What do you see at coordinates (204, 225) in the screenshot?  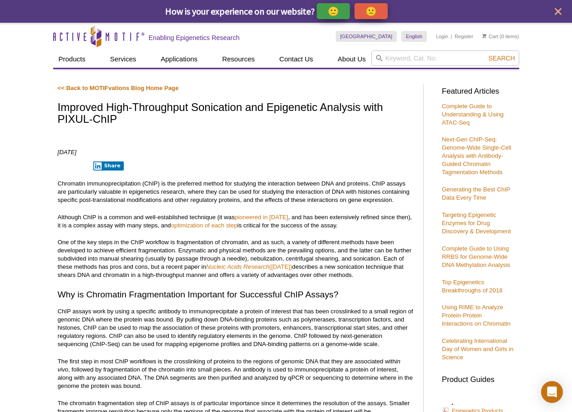 I see `a: optimization of each step` at bounding box center [204, 225].